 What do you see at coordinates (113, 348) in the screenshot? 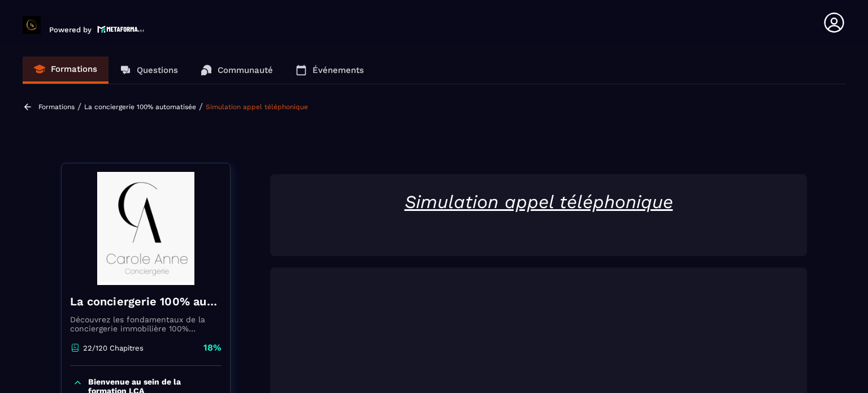
I see `p: 22/120 Chapitres` at bounding box center [113, 348].